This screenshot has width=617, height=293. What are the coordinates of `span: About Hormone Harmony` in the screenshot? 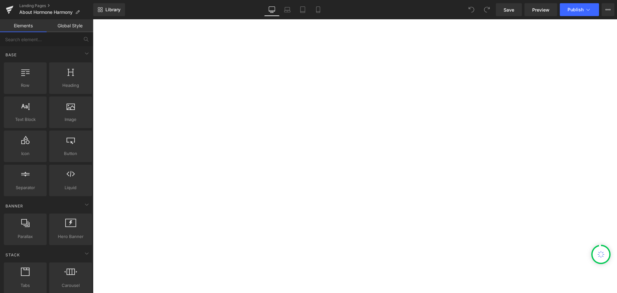 It's located at (46, 12).